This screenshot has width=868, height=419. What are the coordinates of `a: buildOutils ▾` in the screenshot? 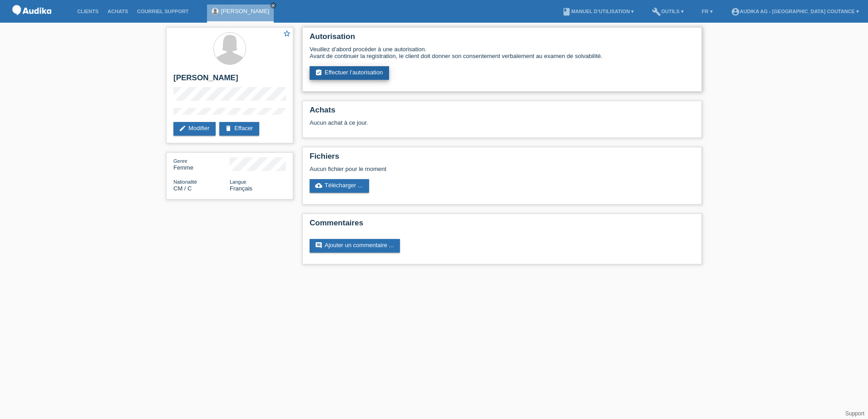 It's located at (667, 12).